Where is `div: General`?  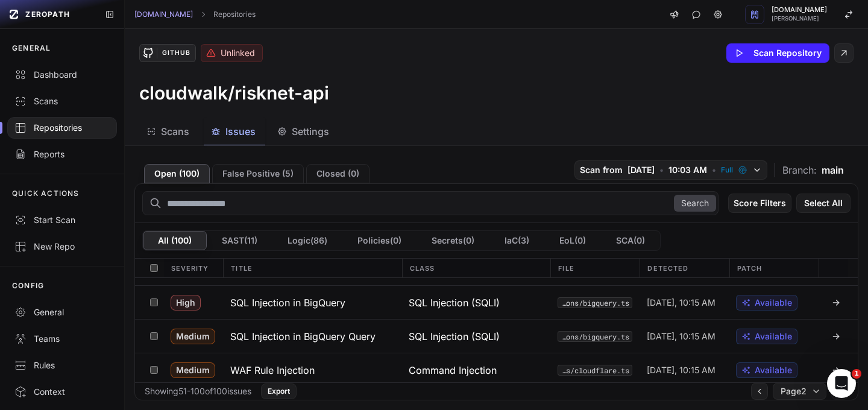
div: General is located at coordinates (62, 312).